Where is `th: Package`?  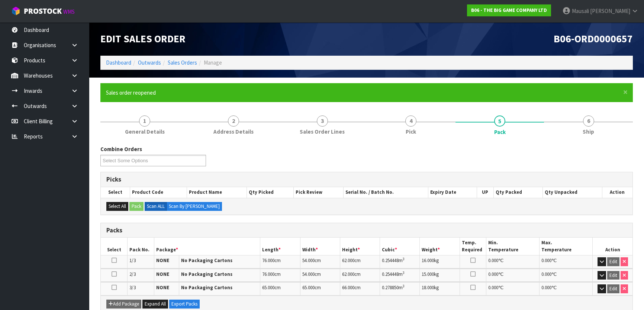
th: Package is located at coordinates (207, 246).